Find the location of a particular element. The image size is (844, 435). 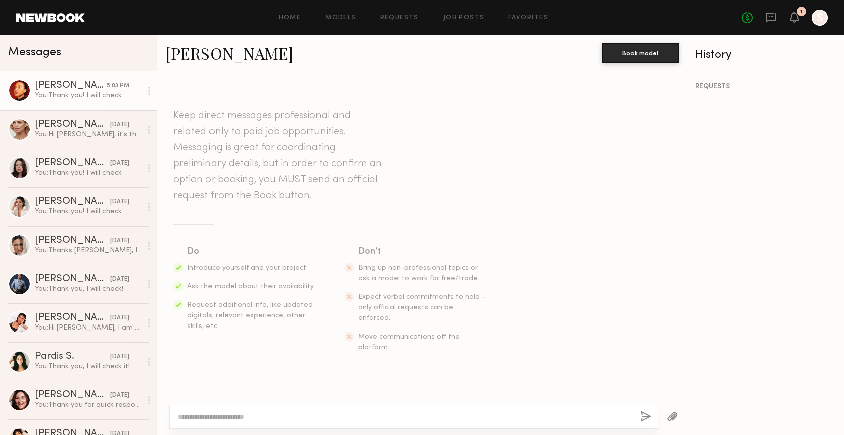

div: You: Thank you, I will check it! is located at coordinates (88, 366).